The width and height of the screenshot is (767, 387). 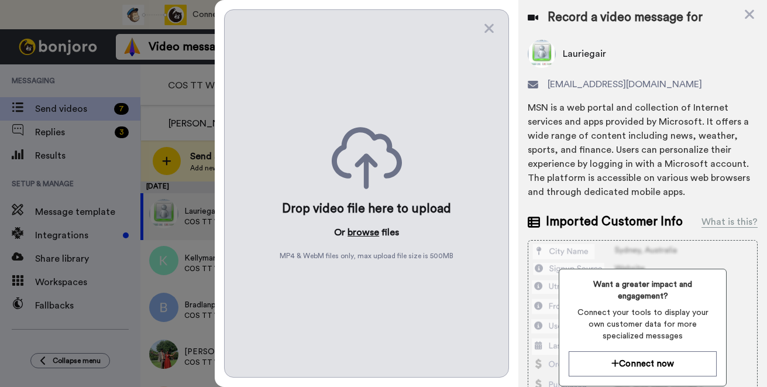 I want to click on a: Connect now, so click(x=642, y=363).